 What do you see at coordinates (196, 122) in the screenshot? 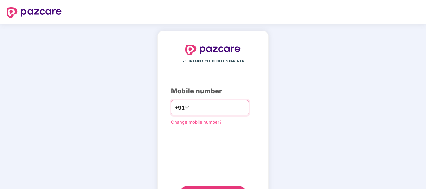
I see `a: Change mobile number?` at bounding box center [196, 122].